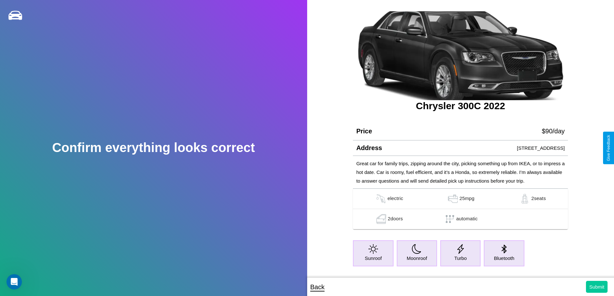 The width and height of the screenshot is (614, 296). Describe the element at coordinates (460, 106) in the screenshot. I see `h3: Chrysler 300C 2022` at that location.